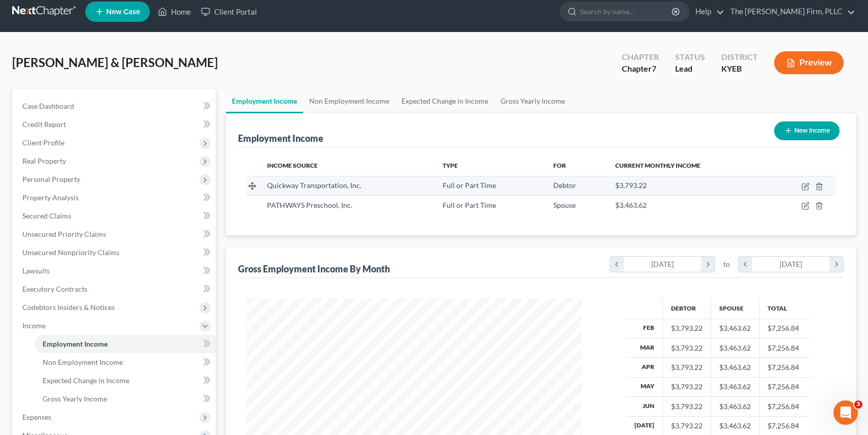 Image resolution: width=868 pixels, height=435 pixels. Describe the element at coordinates (44, 124) in the screenshot. I see `span: Credit Report` at that location.